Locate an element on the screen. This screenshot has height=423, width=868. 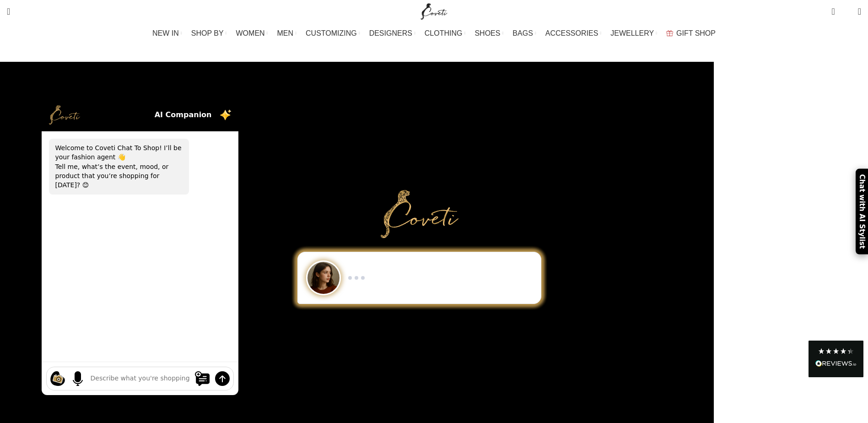
a: Site logo is located at coordinates (434, 10).